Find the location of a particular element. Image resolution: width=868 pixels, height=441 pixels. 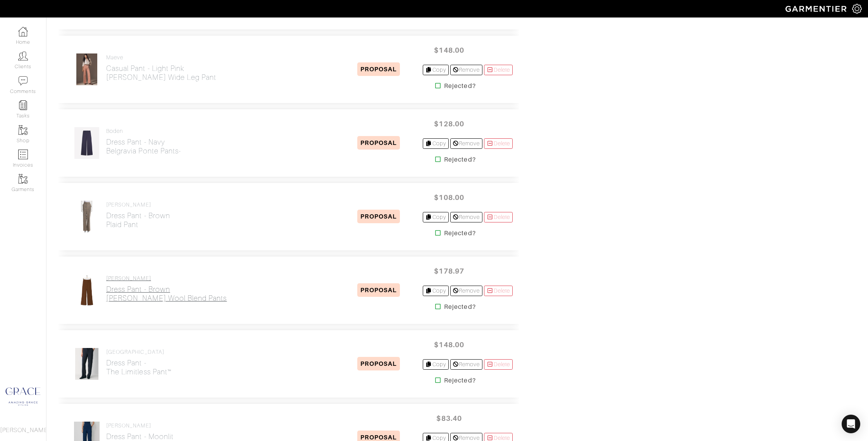

h2: Dress Pant - brown Plaid Pant is located at coordinates (138, 220).